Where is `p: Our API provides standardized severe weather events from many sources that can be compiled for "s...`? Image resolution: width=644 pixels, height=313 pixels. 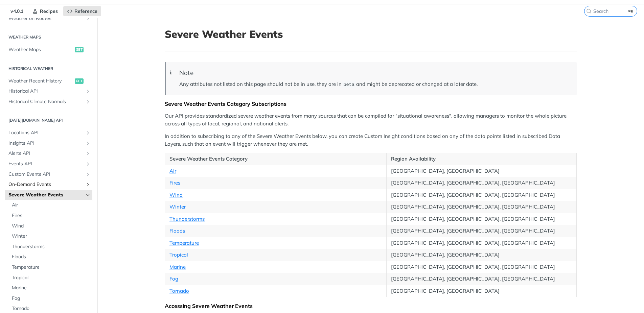
p: Our API provides standardized severe weather events from many sources that can be compiled for "s... is located at coordinates (371, 119).